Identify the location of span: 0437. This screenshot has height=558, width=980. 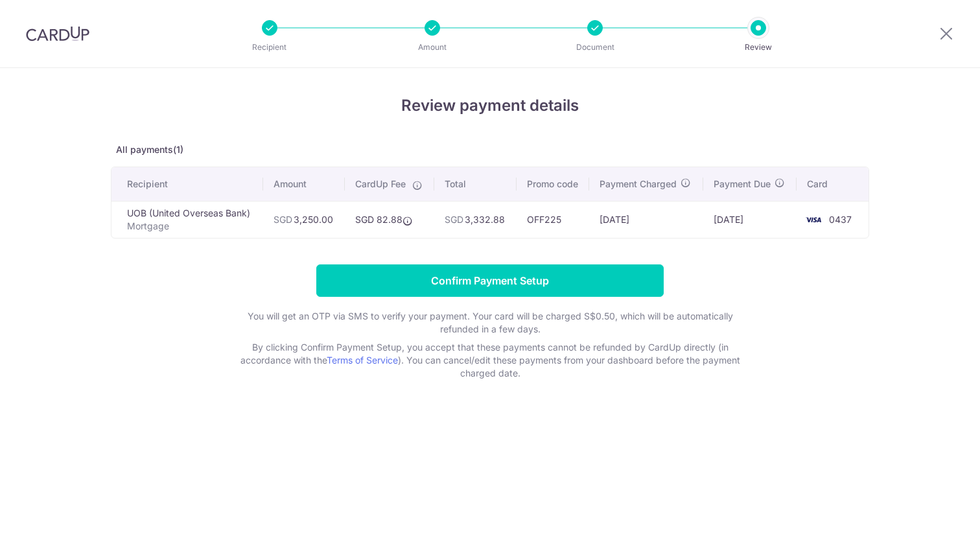
(840, 219).